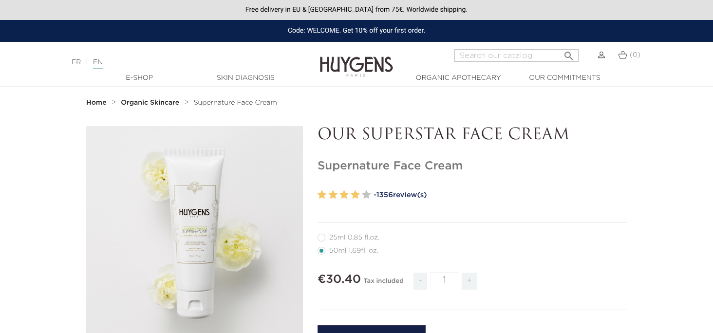 This screenshot has height=333, width=713. I want to click on label: 5, so click(366, 195).